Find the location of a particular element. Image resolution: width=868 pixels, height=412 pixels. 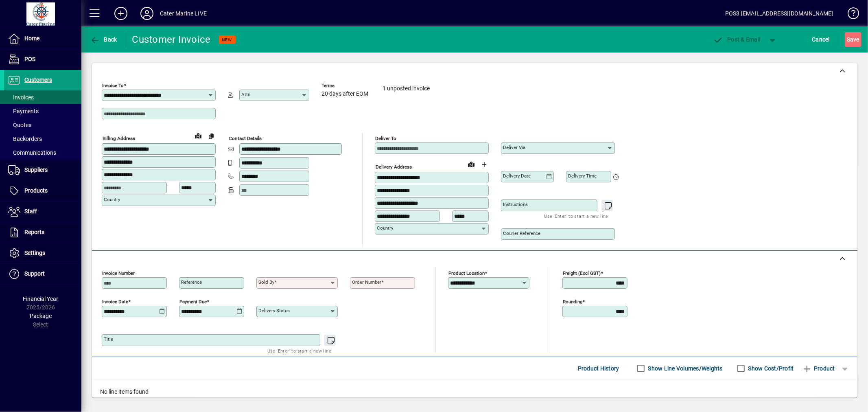

span: NEW is located at coordinates (227, 40).